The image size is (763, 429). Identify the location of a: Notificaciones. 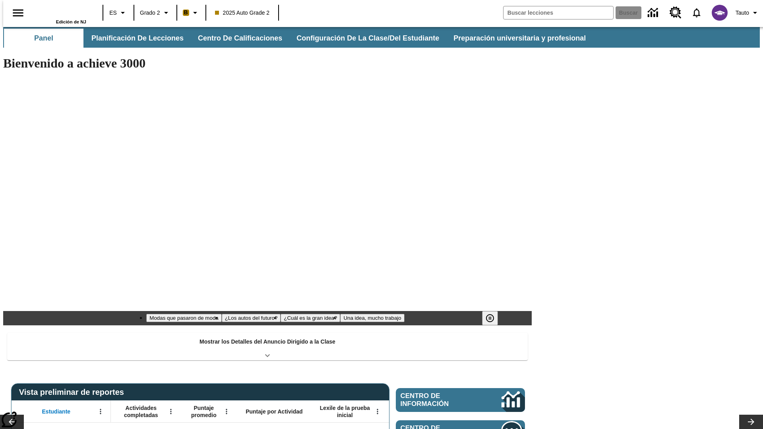
(697, 13).